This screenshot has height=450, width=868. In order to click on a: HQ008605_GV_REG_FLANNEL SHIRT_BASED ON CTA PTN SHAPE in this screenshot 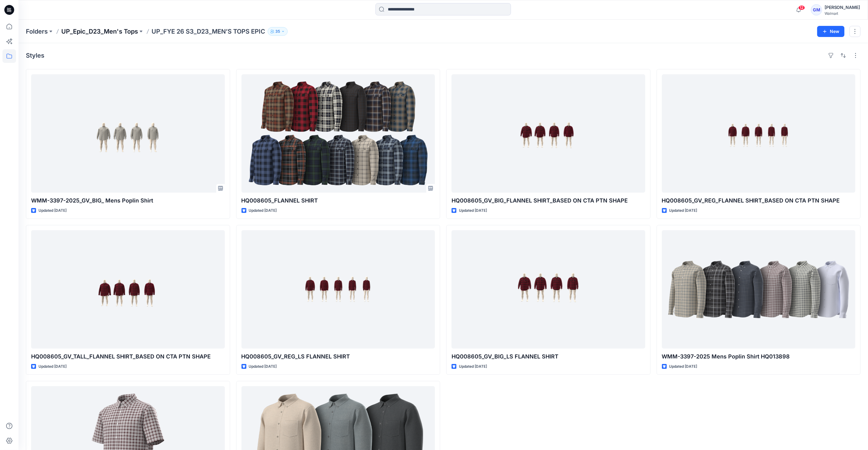, I will do `click(759, 134)`.